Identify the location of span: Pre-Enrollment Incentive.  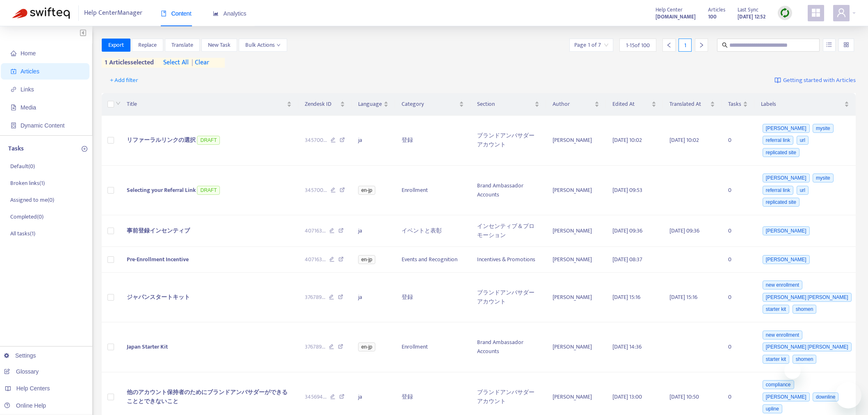
(158, 259).